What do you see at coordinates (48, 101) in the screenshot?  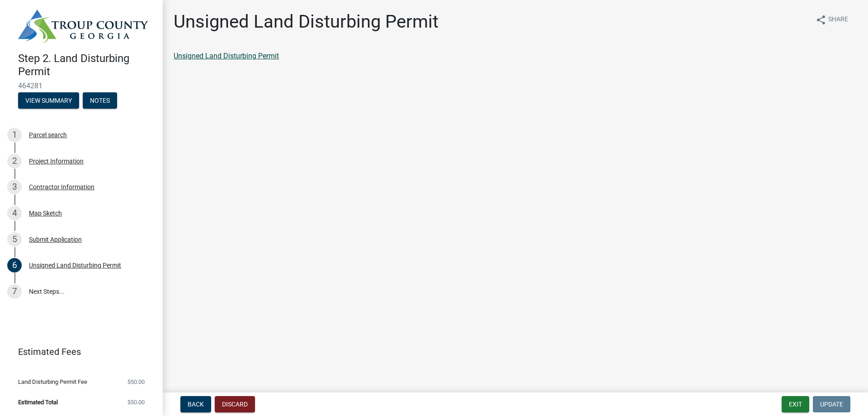 I see `button: View Summary` at bounding box center [48, 101].